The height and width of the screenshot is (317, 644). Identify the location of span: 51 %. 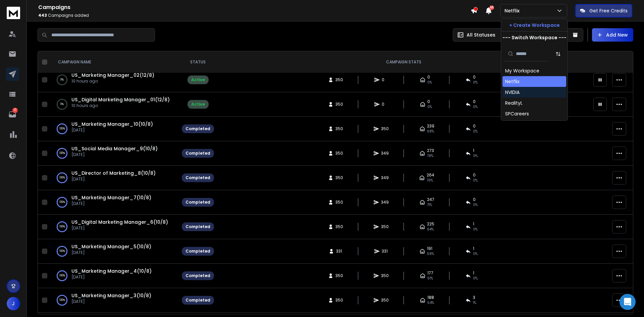
(430, 279).